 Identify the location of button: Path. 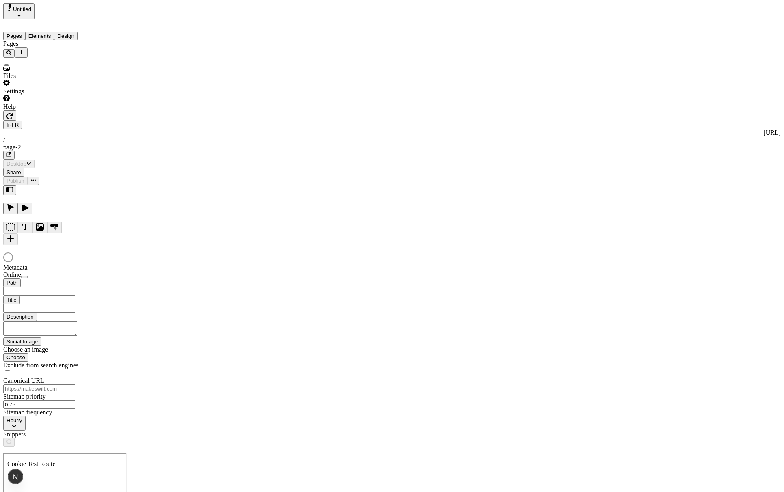
(12, 283).